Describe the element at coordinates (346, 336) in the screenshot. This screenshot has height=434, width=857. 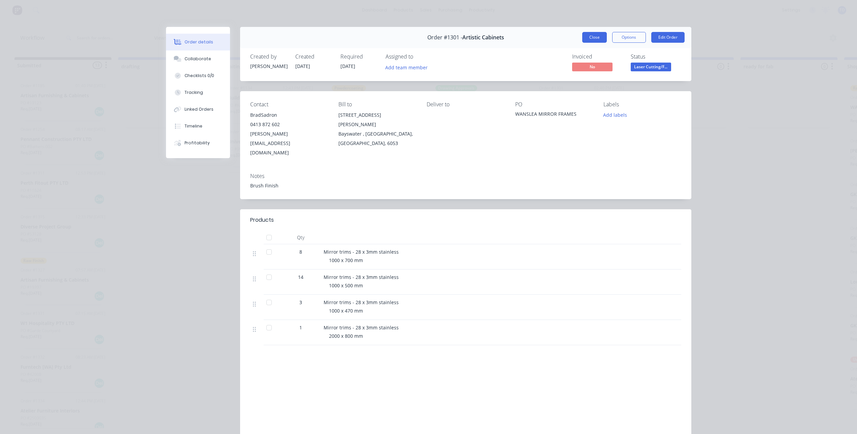
I see `span: 2000 x 800 mm` at that location.